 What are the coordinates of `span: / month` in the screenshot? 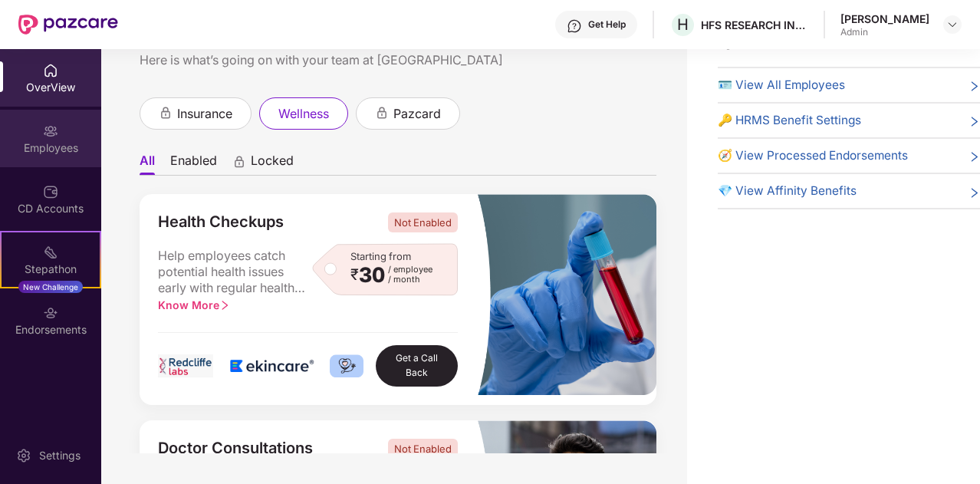 It's located at (410, 279).